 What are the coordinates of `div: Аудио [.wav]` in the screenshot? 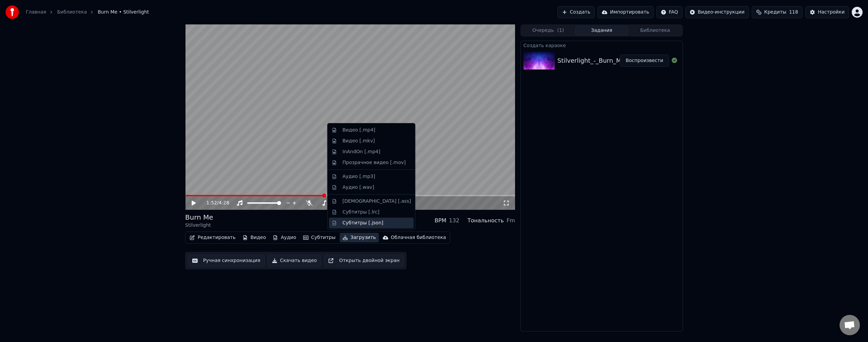 It's located at (358, 187).